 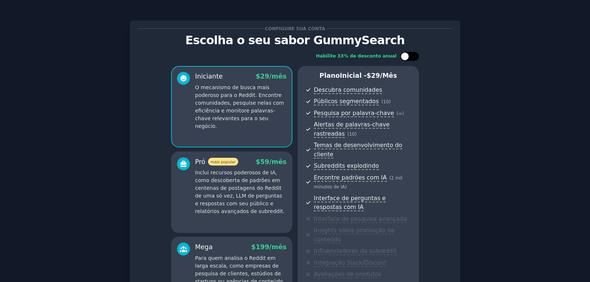 I want to click on font: Plano, so click(x=330, y=76).